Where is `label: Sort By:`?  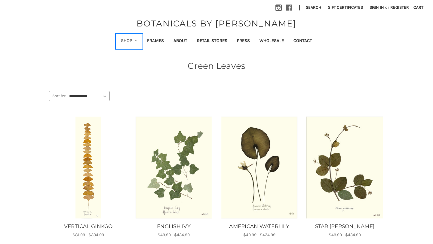 label: Sort By: is located at coordinates (57, 96).